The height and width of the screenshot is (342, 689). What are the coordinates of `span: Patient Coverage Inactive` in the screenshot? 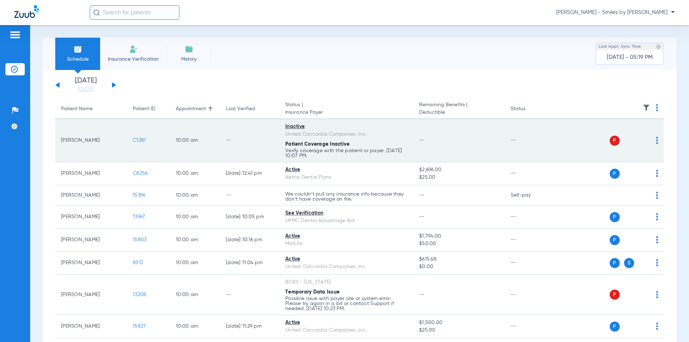 It's located at (317, 144).